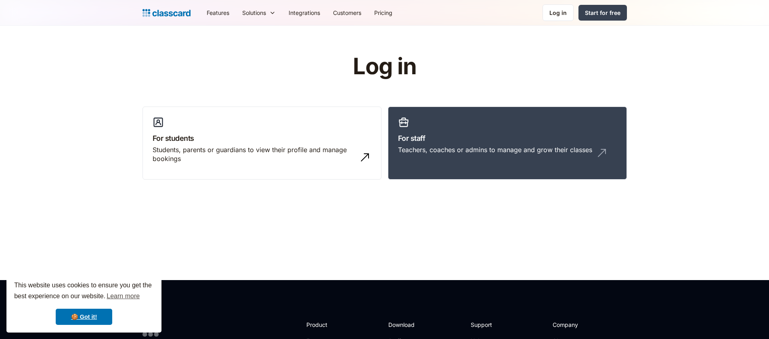 Image resolution: width=769 pixels, height=339 pixels. What do you see at coordinates (218, 13) in the screenshot?
I see `a: Features` at bounding box center [218, 13].